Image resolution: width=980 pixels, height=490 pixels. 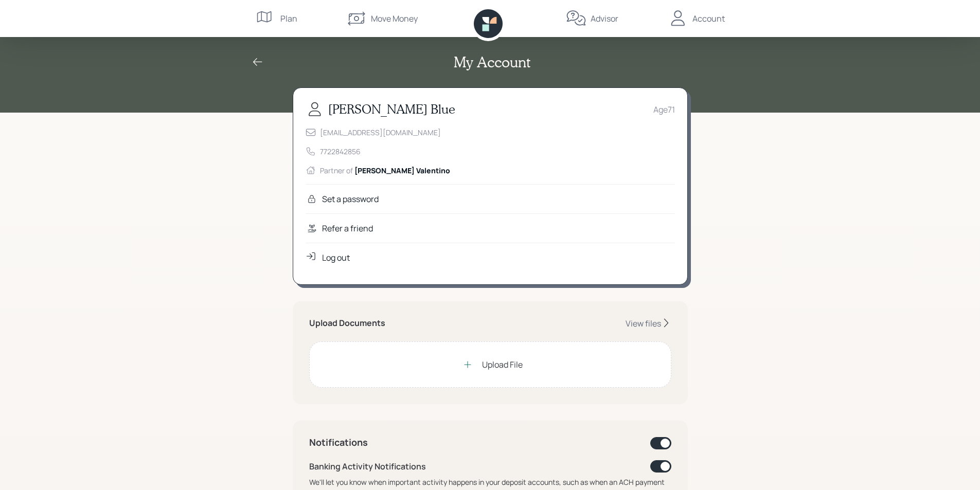 I want to click on h5: Upload Documents, so click(x=347, y=323).